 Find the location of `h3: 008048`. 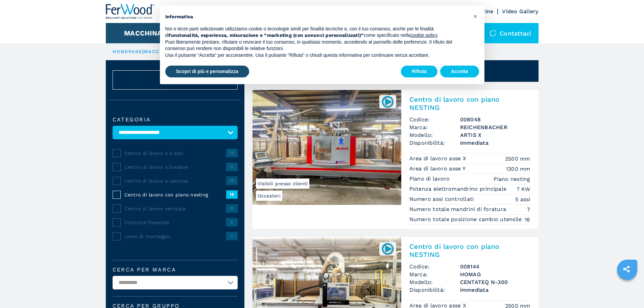

h3: 008048 is located at coordinates (496, 119).